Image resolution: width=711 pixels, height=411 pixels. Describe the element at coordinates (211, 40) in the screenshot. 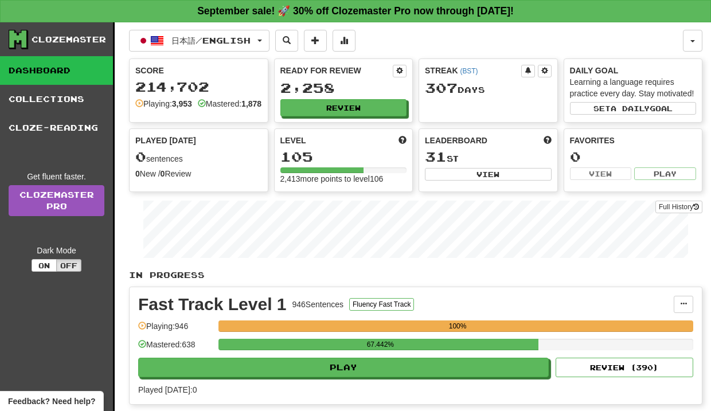

I see `span: 日本語 / English` at that location.